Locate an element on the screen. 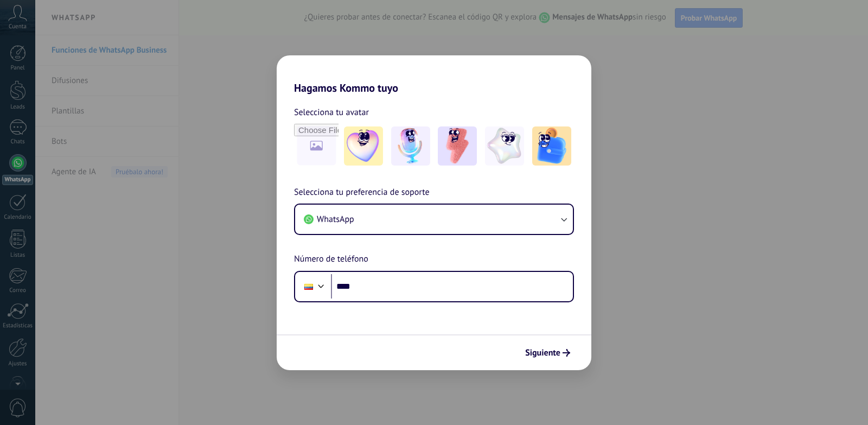  span: Selecciona tu avatar is located at coordinates (332, 113).